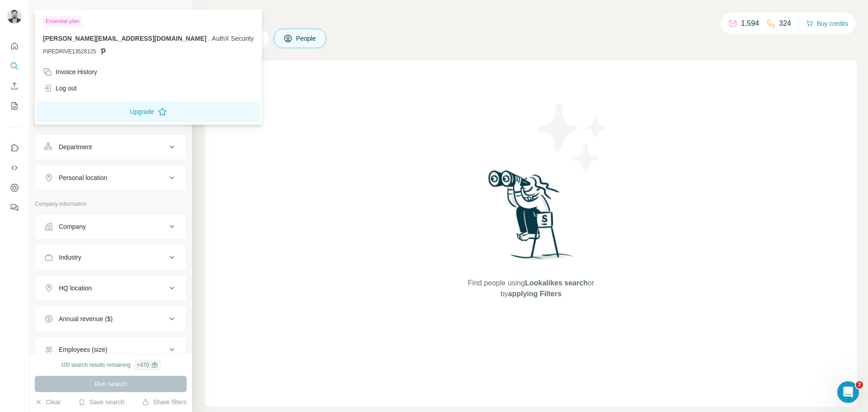 The width and height of the screenshot is (868, 412). I want to click on div: Company, so click(72, 227).